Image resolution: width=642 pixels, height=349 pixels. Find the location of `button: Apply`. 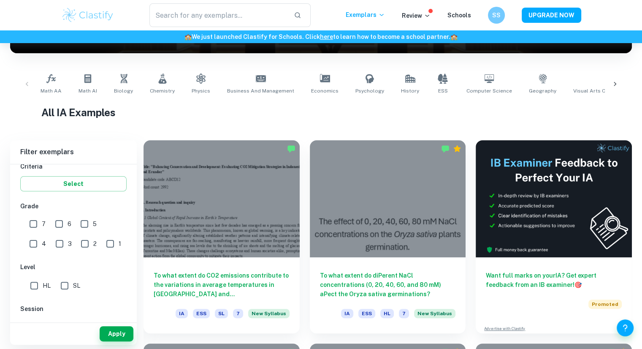

button: Apply is located at coordinates (117, 334).